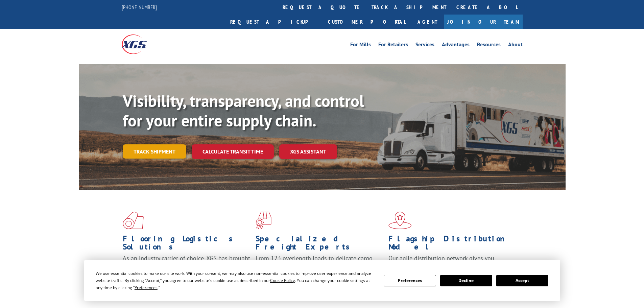 This screenshot has height=308, width=644. I want to click on img: xgs-icon-total-supply-chain-intelligence-red, so click(133, 220).